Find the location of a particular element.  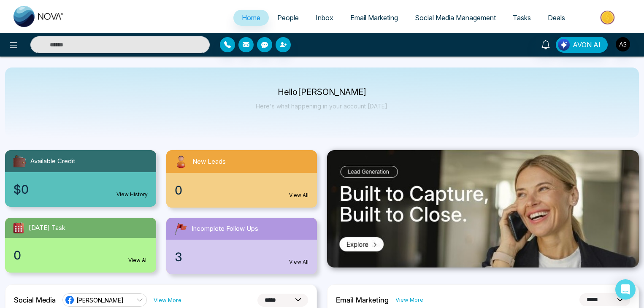

span: AVON AI is located at coordinates (586, 44).